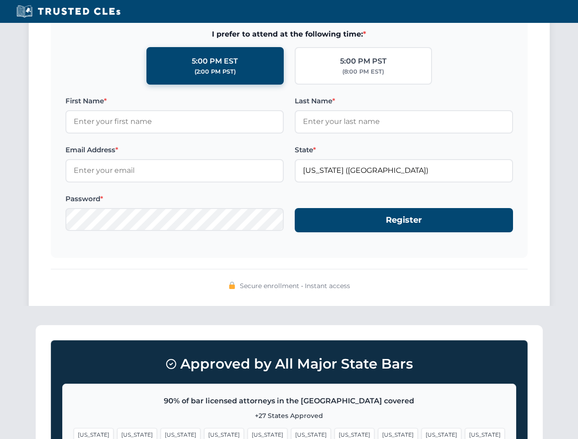 The height and width of the screenshot is (439, 578). What do you see at coordinates (174, 122) in the screenshot?
I see `input: Enter your first name` at bounding box center [174, 122].